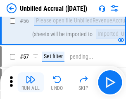 The image size is (126, 99). What do you see at coordinates (31, 82) in the screenshot?
I see `button: Run All` at bounding box center [31, 82].